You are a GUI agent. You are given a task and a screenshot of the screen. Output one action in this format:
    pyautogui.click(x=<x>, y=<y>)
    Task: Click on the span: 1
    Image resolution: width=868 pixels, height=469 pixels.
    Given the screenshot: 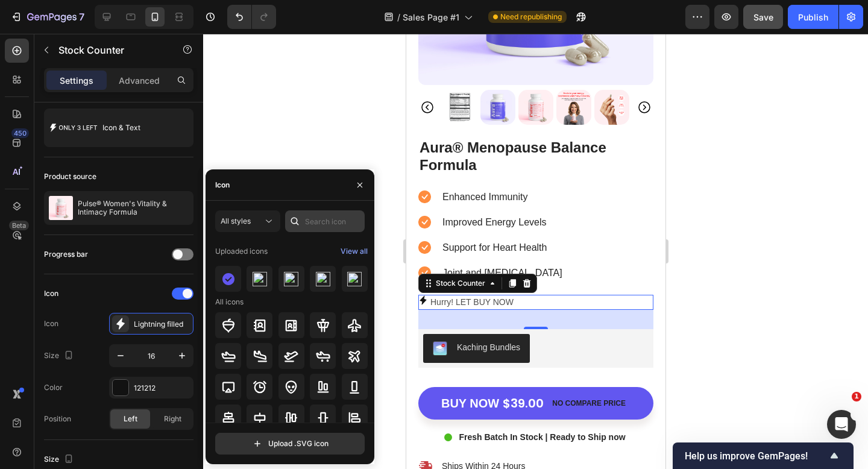 What is the action you would take?
    pyautogui.click(x=856, y=397)
    